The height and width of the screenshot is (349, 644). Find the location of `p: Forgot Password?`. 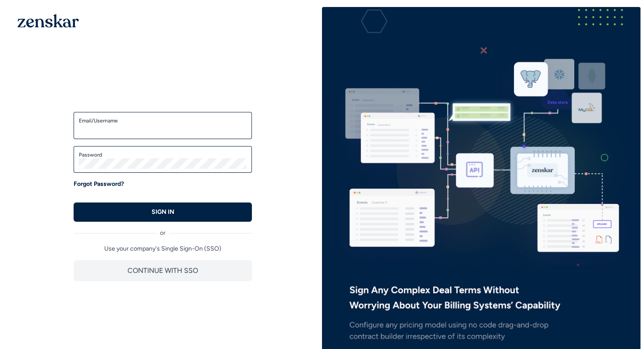

p: Forgot Password? is located at coordinates (99, 185).